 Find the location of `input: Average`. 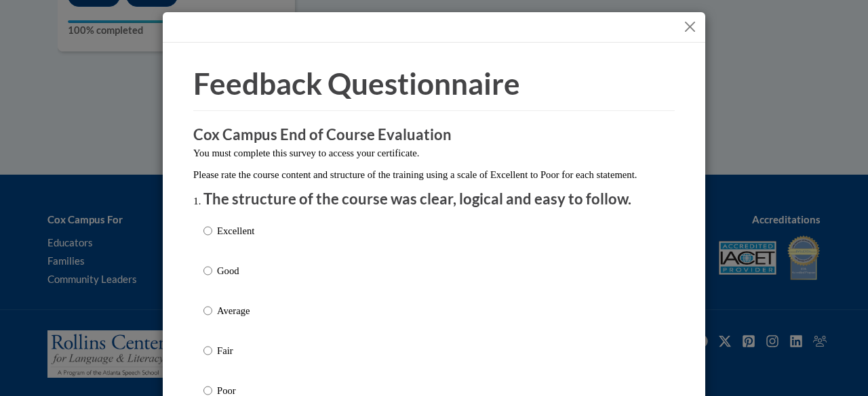

input: Average is located at coordinates (207, 311).